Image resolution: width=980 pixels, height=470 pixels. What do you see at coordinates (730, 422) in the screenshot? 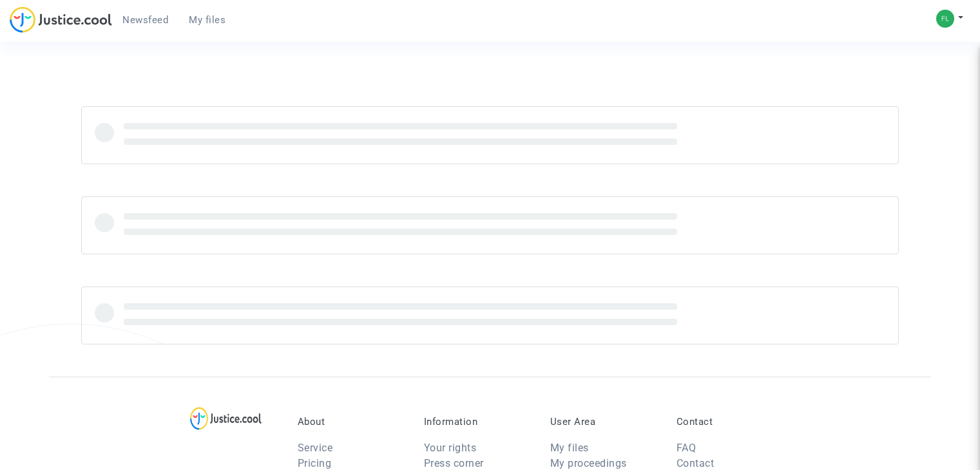
I see `p: Contact` at bounding box center [730, 422].